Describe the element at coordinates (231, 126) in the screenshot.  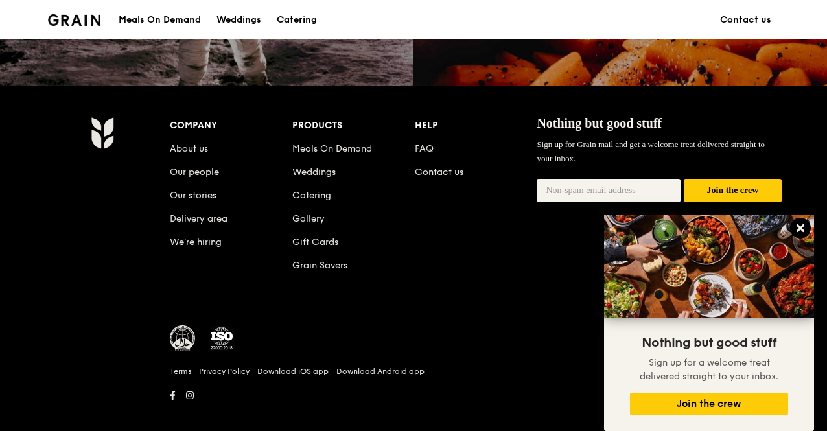
I see `div: Company` at that location.